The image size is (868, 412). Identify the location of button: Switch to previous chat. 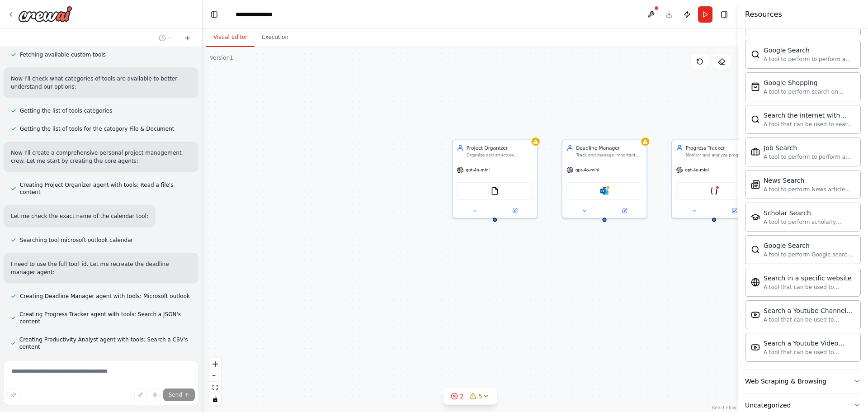
(166, 38).